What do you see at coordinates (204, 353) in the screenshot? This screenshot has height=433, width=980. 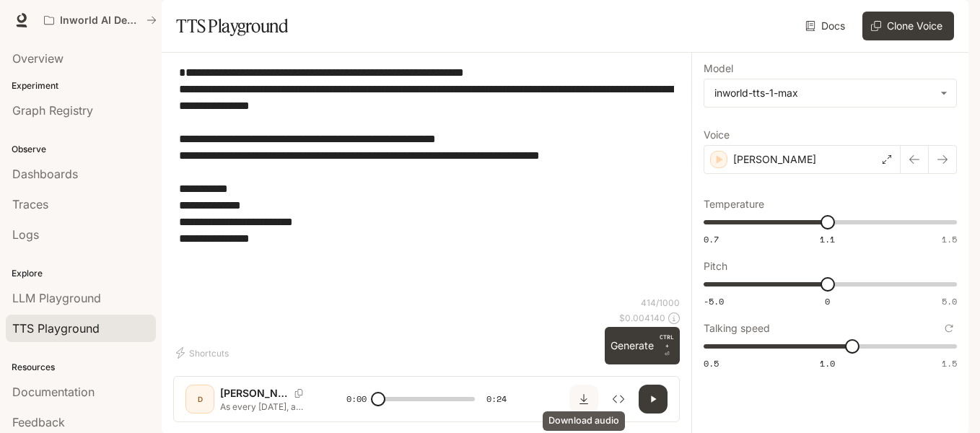 I see `button: Shortcuts` at bounding box center [204, 353].